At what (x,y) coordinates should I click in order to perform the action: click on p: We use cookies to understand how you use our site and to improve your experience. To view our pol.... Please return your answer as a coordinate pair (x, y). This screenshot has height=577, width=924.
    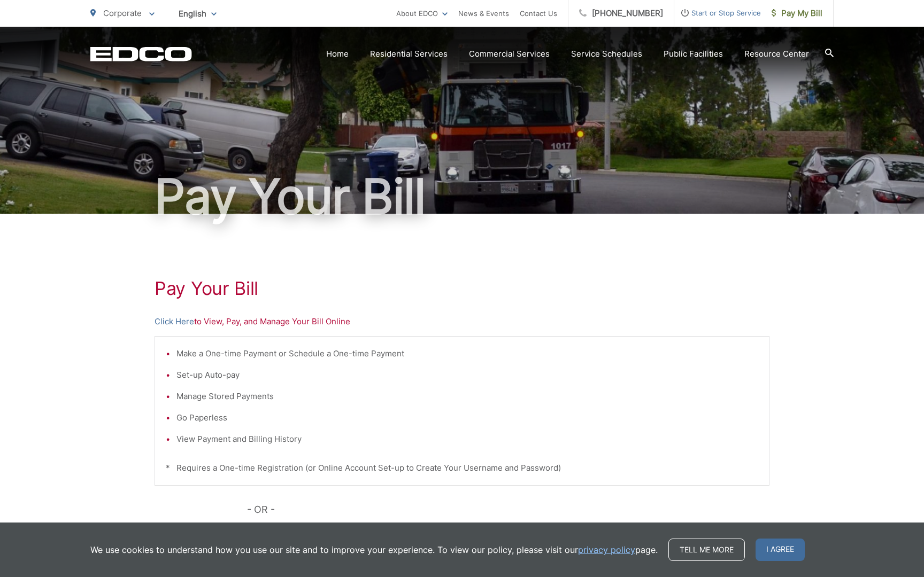
    Looking at the image, I should click on (374, 550).